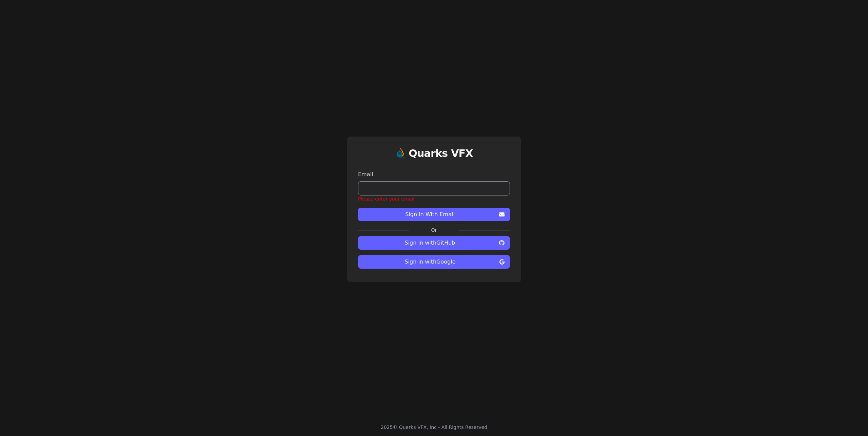 The image size is (868, 436). What do you see at coordinates (434, 262) in the screenshot?
I see `button: Sign in withGoogle` at bounding box center [434, 262].